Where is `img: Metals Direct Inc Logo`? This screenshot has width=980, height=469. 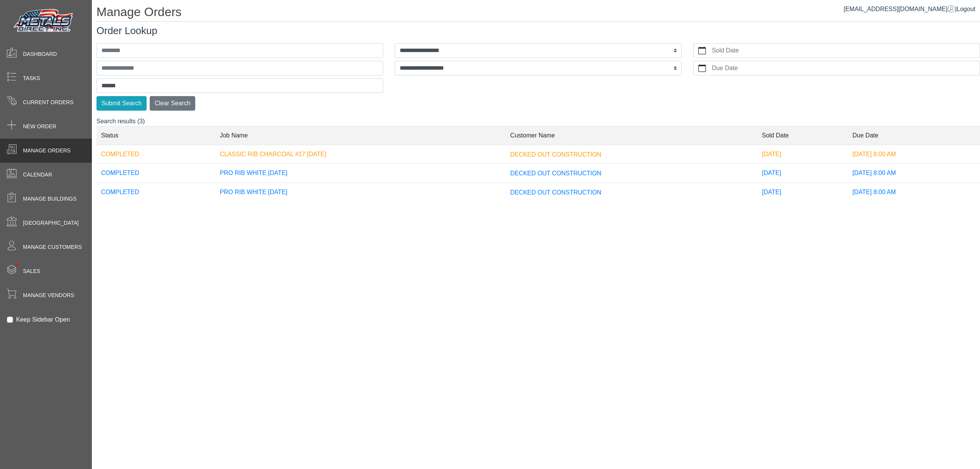 img: Metals Direct Inc Logo is located at coordinates (44, 21).